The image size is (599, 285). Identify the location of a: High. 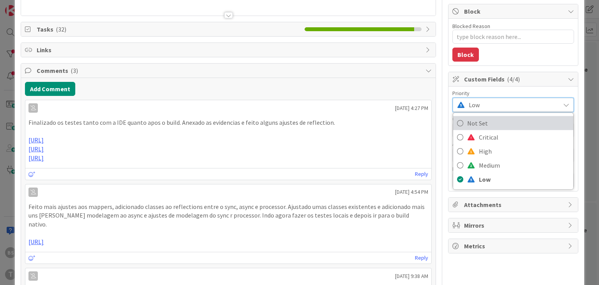
(513, 151).